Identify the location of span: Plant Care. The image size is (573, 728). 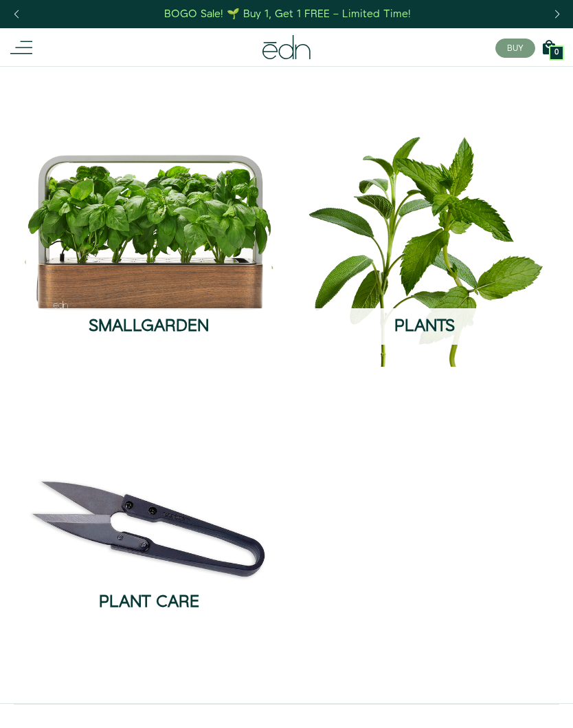
(149, 602).